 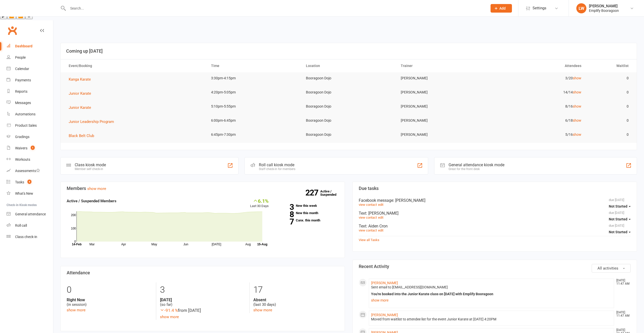 I want to click on td: 6:00pm-6:45pm, so click(x=254, y=120).